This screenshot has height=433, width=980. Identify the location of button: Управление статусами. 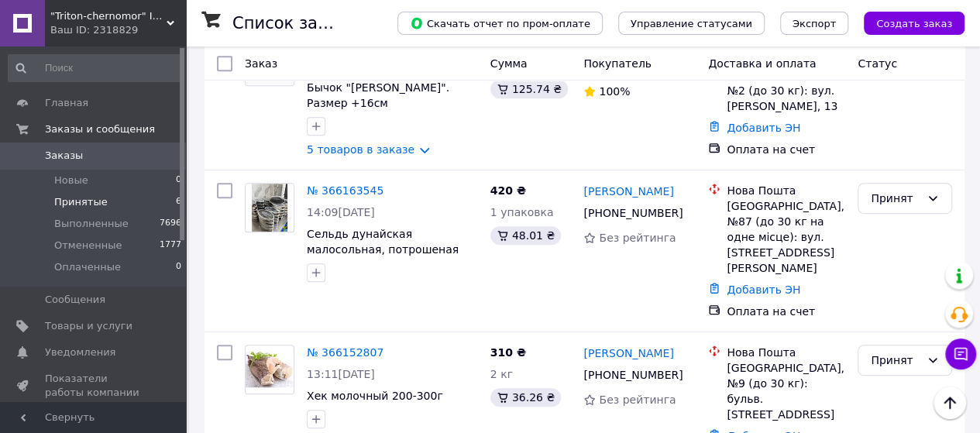
(691, 23).